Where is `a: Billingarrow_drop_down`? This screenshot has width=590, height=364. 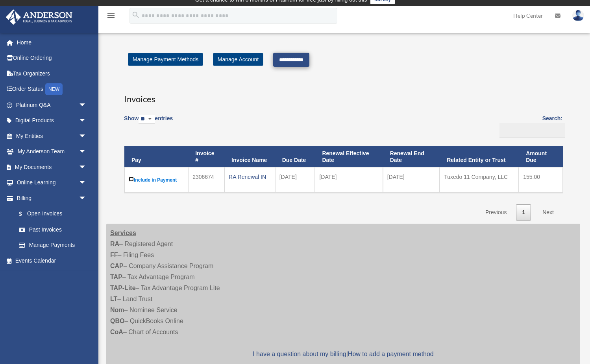
a: Billingarrow_drop_down is located at coordinates (50, 198).